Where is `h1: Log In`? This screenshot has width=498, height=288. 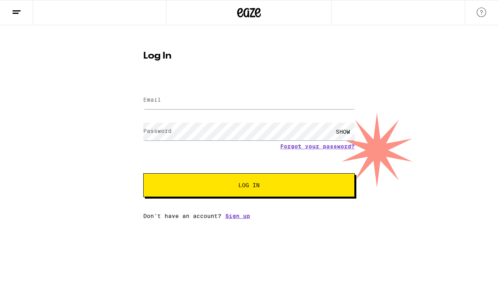 h1: Log In is located at coordinates (249, 56).